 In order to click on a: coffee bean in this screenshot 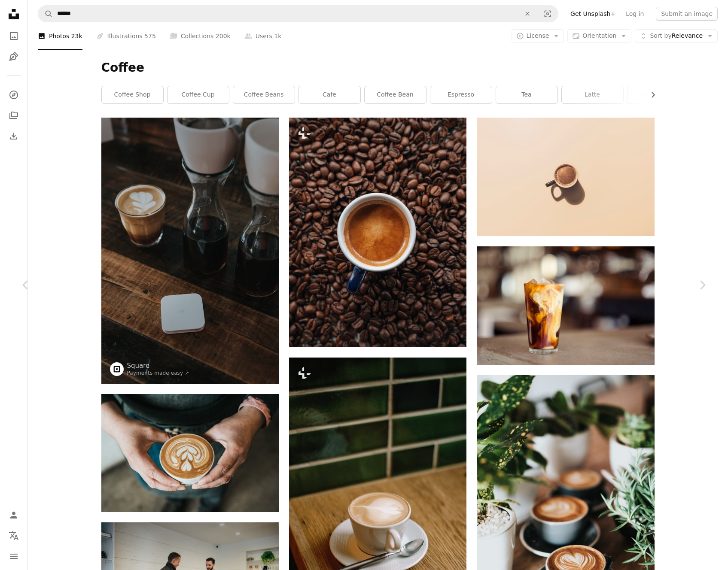, I will do `click(395, 95)`.